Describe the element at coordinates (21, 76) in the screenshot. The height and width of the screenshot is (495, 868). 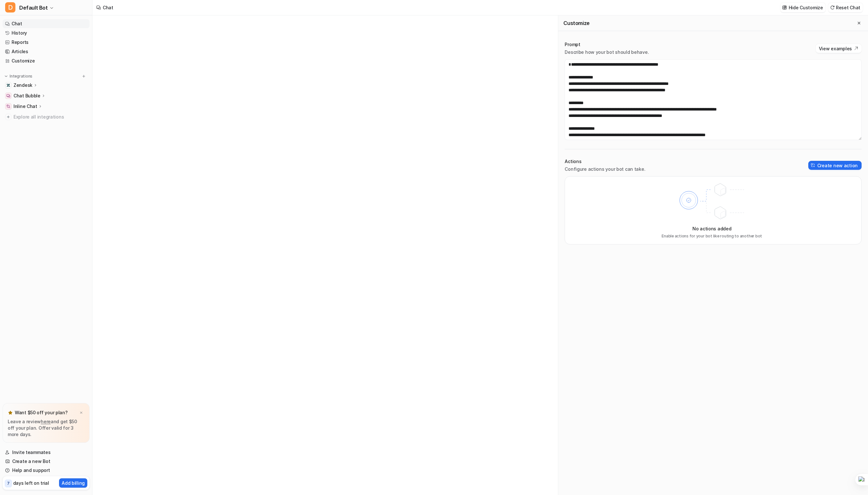
I see `p: Integrations` at that location.